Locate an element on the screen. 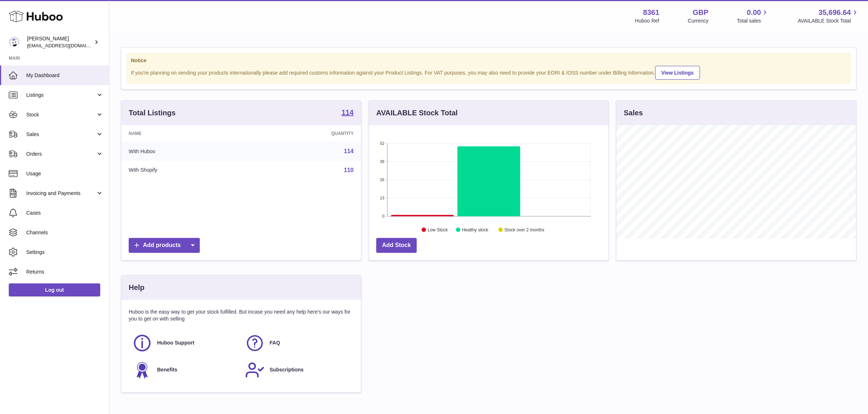 This screenshot has height=414, width=868. img: internalAdmin-8361@internal.huboo.com is located at coordinates (14, 43).